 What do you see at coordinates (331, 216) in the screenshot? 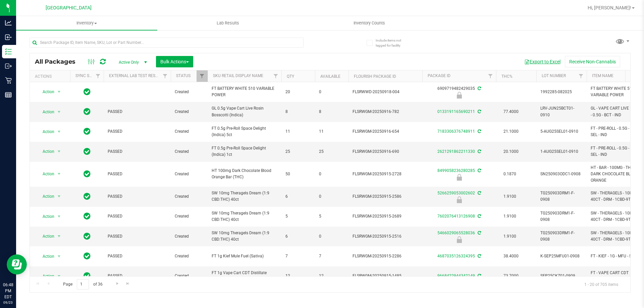
I see `span: 5` at bounding box center [331, 216].